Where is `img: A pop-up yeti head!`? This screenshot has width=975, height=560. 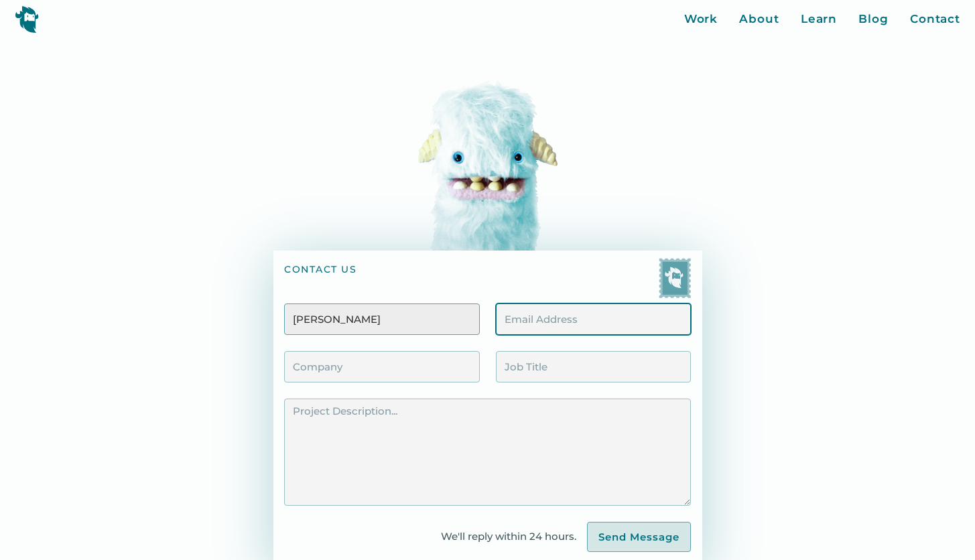
img: A pop-up yeti head! is located at coordinates (488, 165).